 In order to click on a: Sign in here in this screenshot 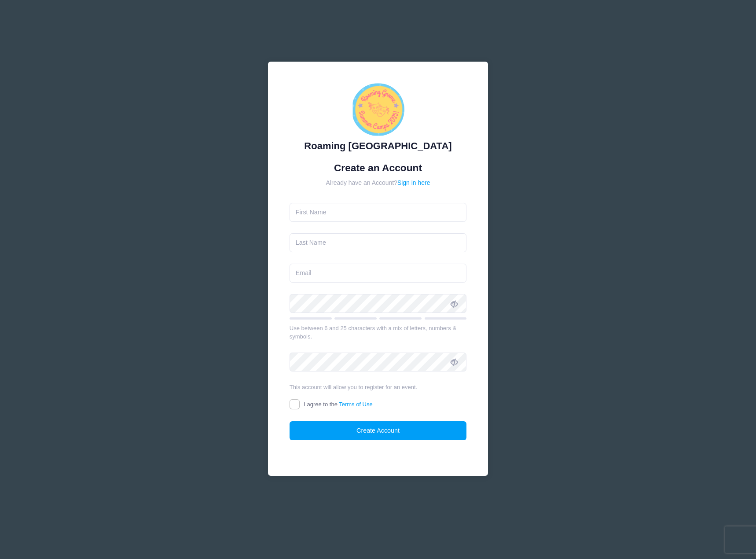, I will do `click(414, 182)`.